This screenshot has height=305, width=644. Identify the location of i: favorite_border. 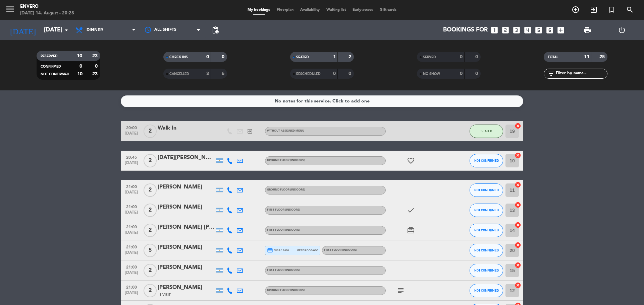
(411, 161).